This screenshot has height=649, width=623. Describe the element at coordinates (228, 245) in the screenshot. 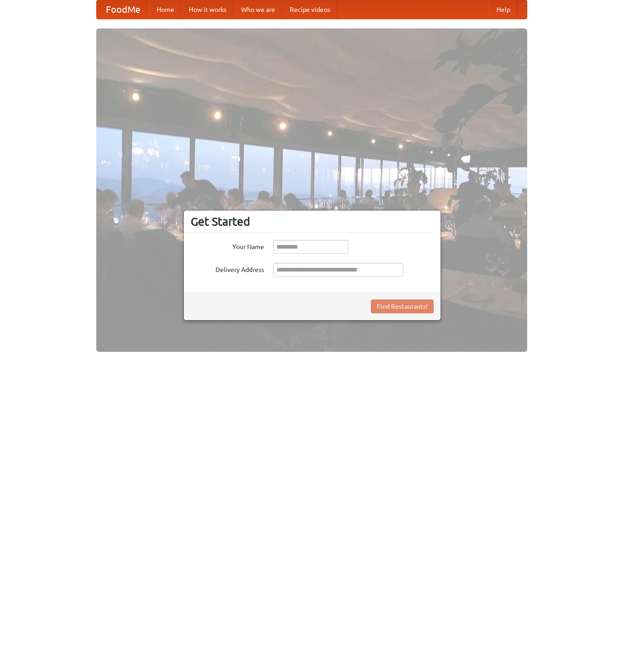

I see `label: Your Name` at that location.